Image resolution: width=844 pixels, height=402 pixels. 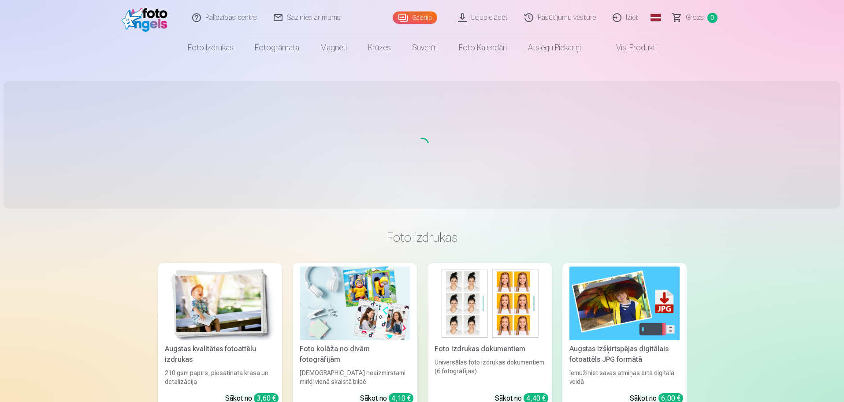 What do you see at coordinates (555, 48) in the screenshot?
I see `a: Atslēgu piekariņi` at bounding box center [555, 48].